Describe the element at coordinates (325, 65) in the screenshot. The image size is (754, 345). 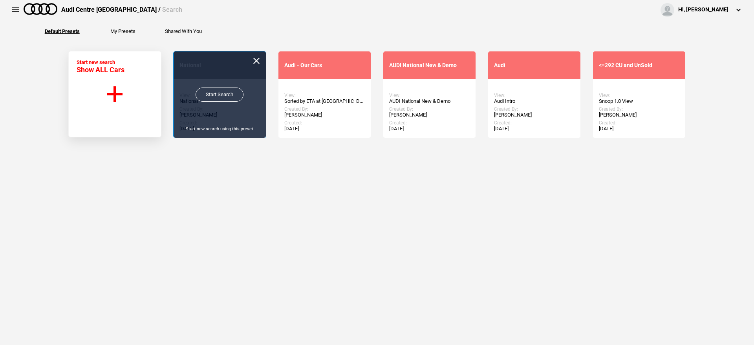
I see `div: Audi - Our Cars` at that location.